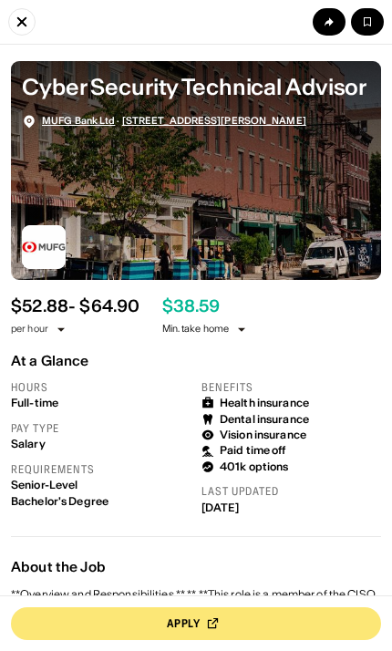 This screenshot has height=651, width=392. Describe the element at coordinates (196, 88) in the screenshot. I see `div: Cyber Security Technical Advisor` at that location.